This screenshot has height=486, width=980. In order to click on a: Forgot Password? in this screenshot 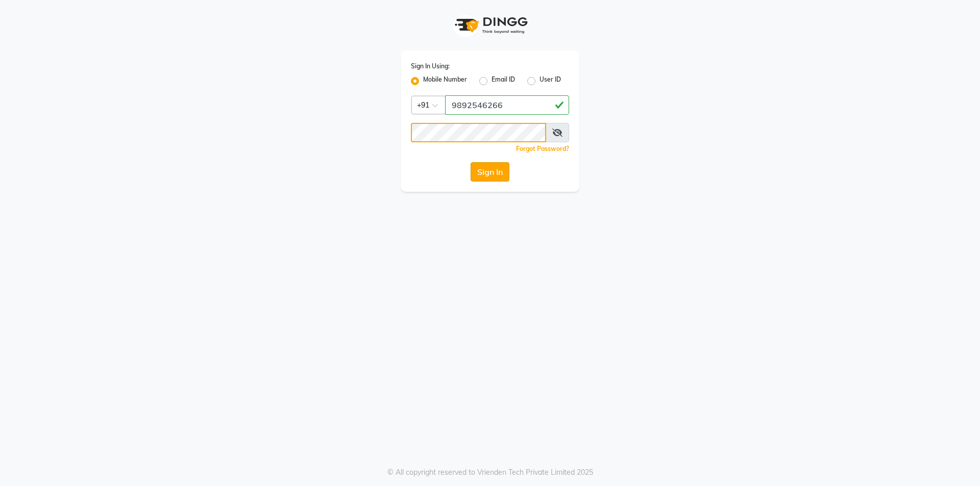, I will do `click(542, 148)`.